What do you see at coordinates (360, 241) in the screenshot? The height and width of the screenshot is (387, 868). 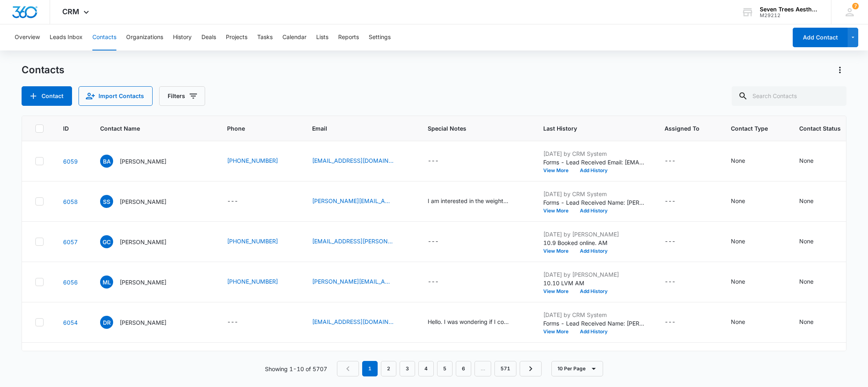 I see `div: Email - genesea.carter@gmail.com - Select to Edit Field` at bounding box center [360, 241].